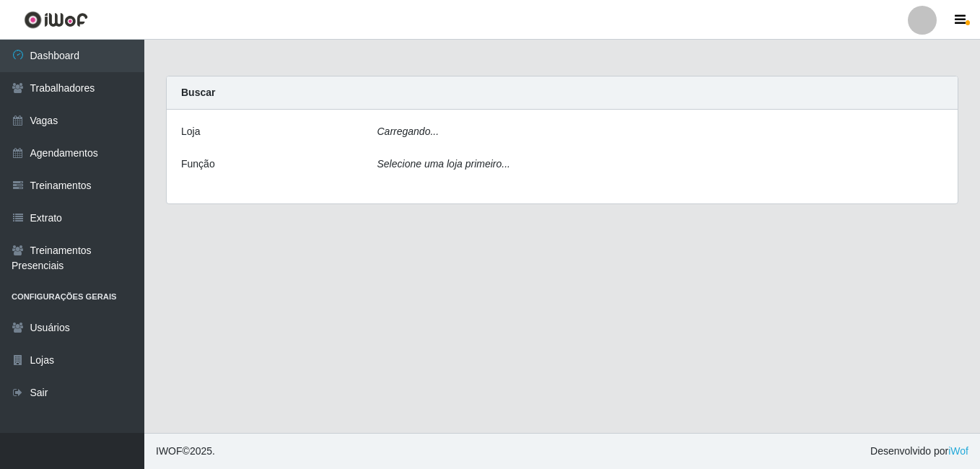 The width and height of the screenshot is (980, 469). What do you see at coordinates (444, 164) in the screenshot?
I see `i: Selecione uma loja primeiro...` at bounding box center [444, 164].